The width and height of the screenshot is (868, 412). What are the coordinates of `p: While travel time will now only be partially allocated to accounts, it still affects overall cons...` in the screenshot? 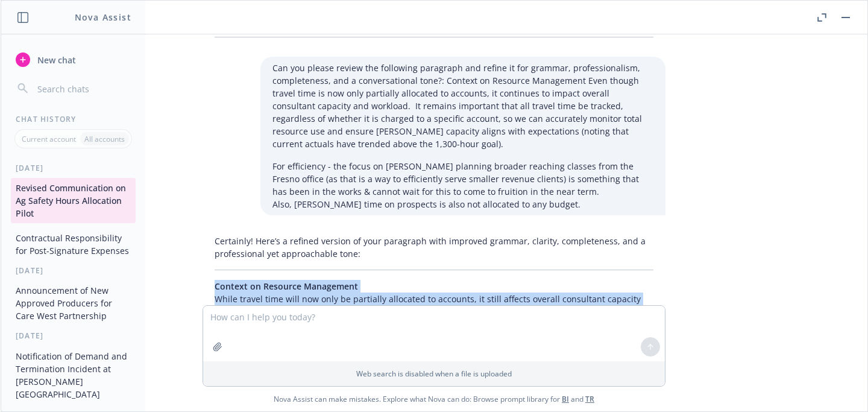 It's located at (434, 318).